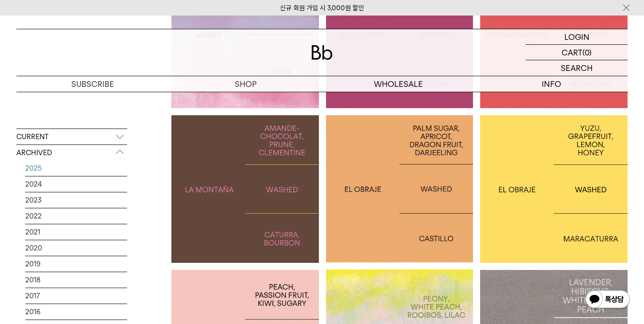  I want to click on p: CURRENT, so click(72, 137).